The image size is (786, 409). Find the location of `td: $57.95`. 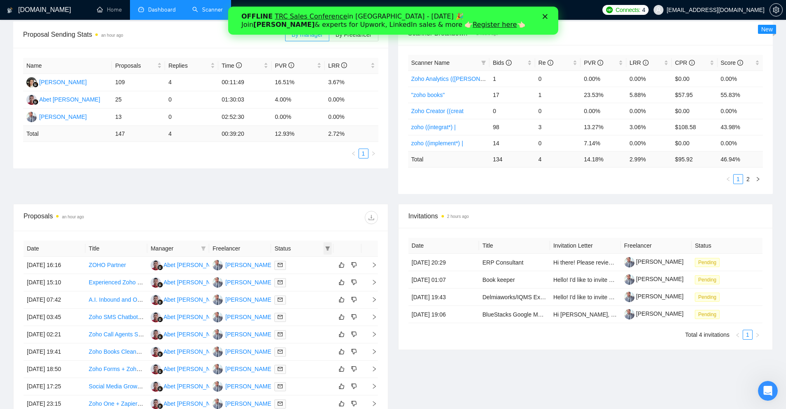

td: $57.95 is located at coordinates (694, 94).